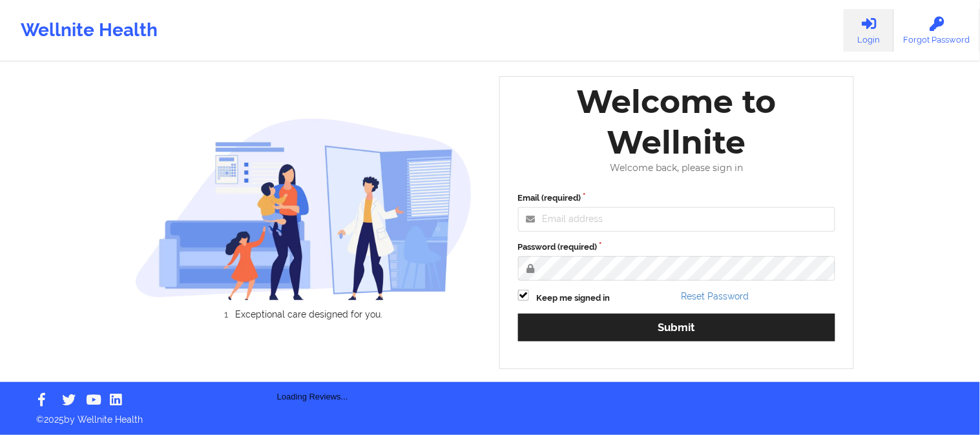 This screenshot has height=435, width=980. Describe the element at coordinates (869, 30) in the screenshot. I see `a: Login` at that location.